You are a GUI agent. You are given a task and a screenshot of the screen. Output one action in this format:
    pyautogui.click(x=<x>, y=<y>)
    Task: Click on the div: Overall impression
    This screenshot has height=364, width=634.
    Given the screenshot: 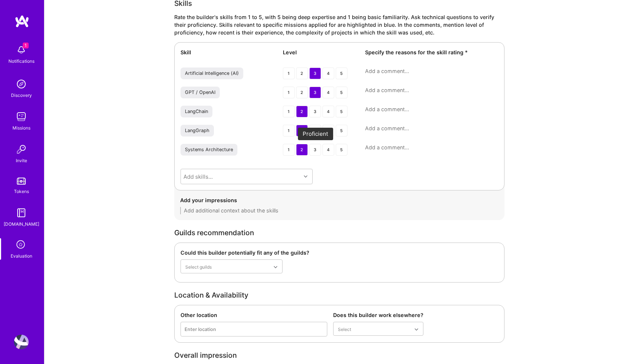 What is the action you would take?
    pyautogui.click(x=340, y=355)
    